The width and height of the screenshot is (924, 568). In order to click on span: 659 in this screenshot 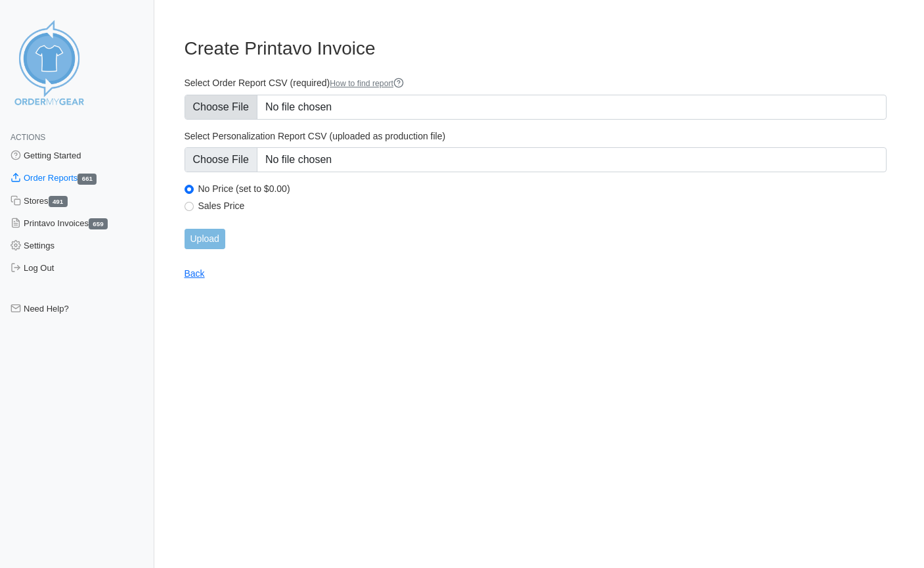, I will do `click(98, 223)`.